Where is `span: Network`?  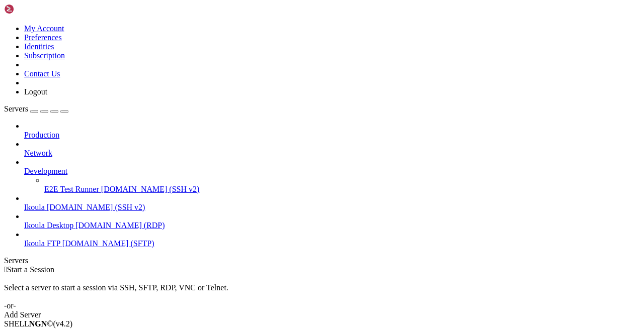 span: Network is located at coordinates (38, 153).